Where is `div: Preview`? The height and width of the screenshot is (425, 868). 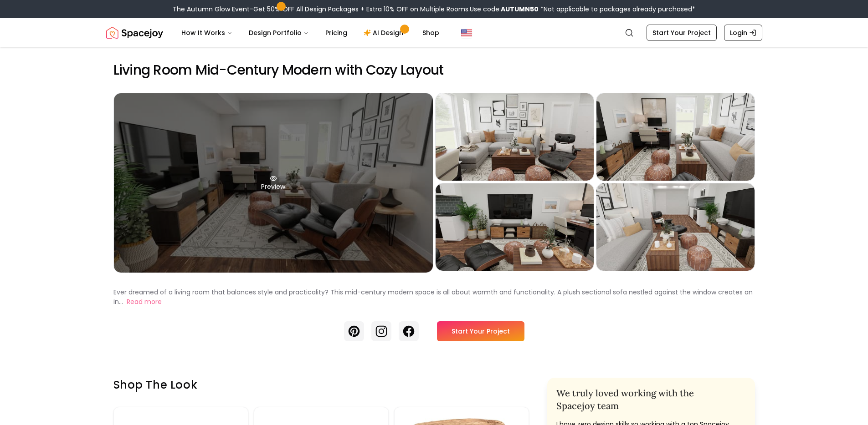 div: Preview is located at coordinates (274, 183).